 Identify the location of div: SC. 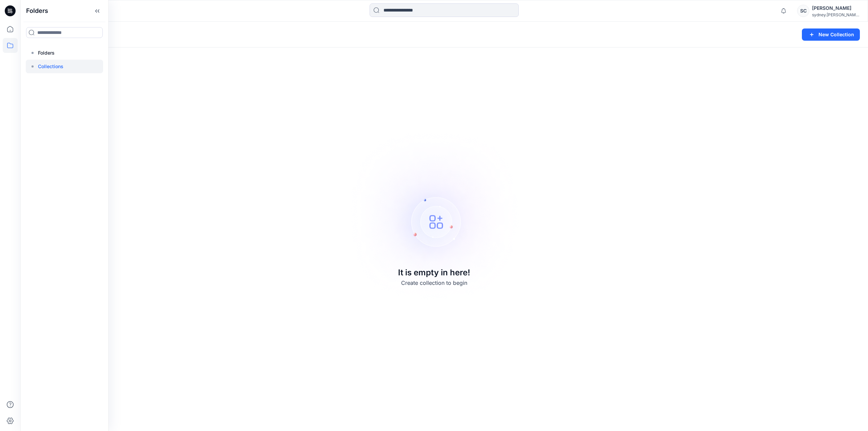
(803, 11).